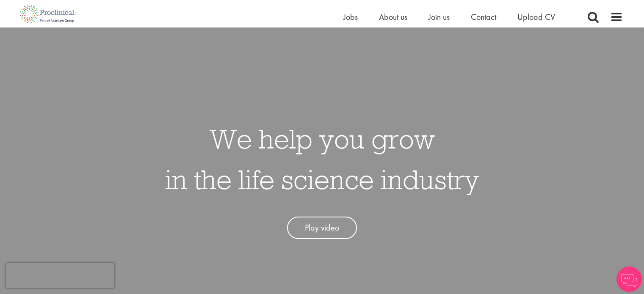  Describe the element at coordinates (322, 159) in the screenshot. I see `h1: We help you grow in the life science industry` at that location.